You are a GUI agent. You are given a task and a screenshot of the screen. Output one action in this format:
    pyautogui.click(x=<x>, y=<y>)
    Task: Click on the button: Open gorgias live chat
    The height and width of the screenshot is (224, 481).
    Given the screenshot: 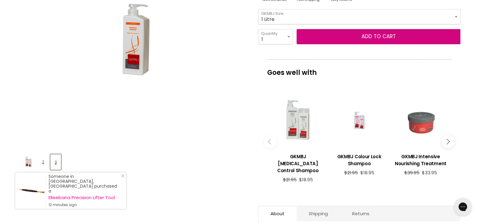 What is the action you would take?
    pyautogui.click(x=12, y=11)
    